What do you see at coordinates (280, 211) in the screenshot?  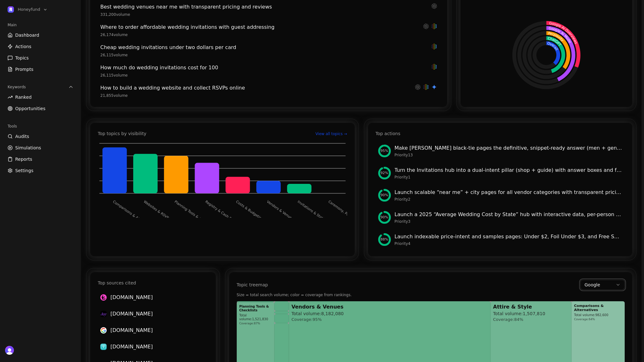 I see `text: Vendors & Venues` at bounding box center [280, 211].